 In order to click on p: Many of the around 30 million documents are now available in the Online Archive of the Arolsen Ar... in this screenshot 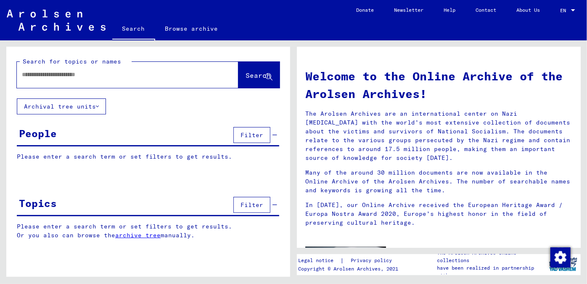, I will do `click(438, 181)`.